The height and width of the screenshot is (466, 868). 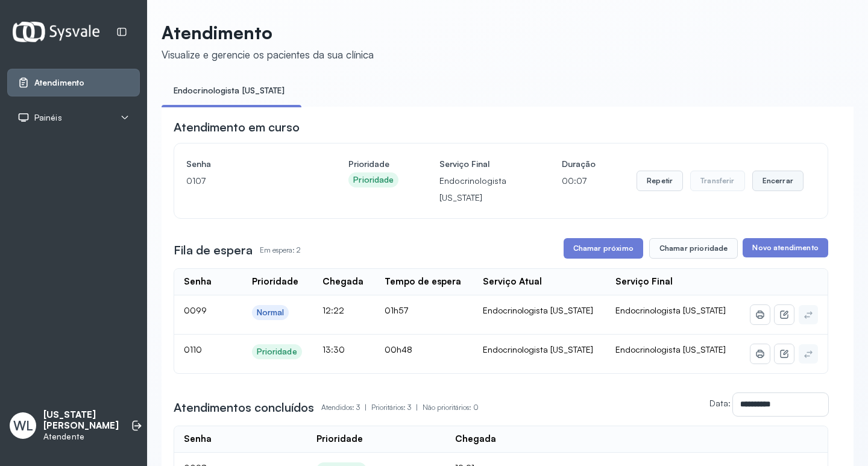 What do you see at coordinates (193, 349) in the screenshot?
I see `span: 0110` at bounding box center [193, 349].